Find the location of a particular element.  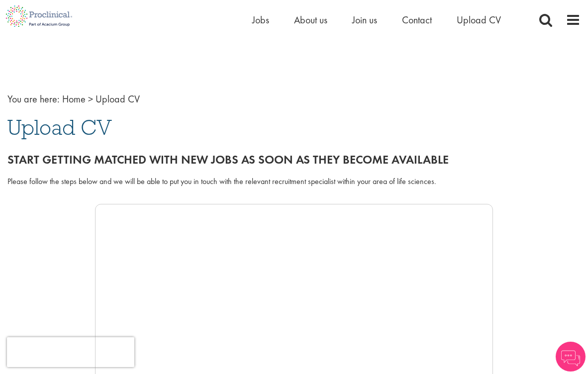

h2: Start getting matched with new jobs as soon as they become available is located at coordinates (294, 160).